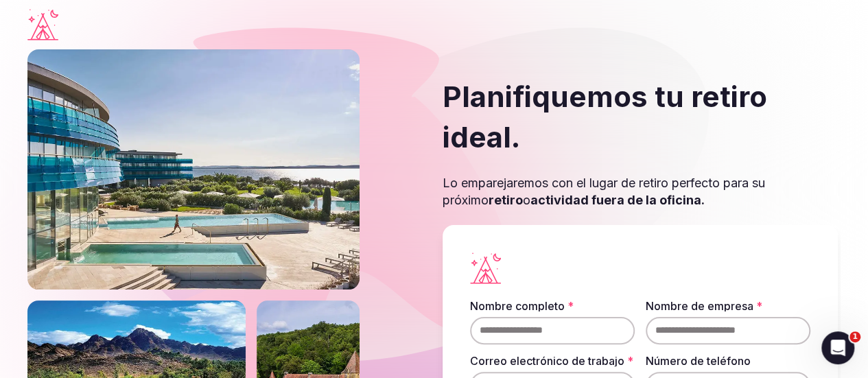 The height and width of the screenshot is (378, 868). I want to click on a: Visita la página de inicio, so click(42, 25).